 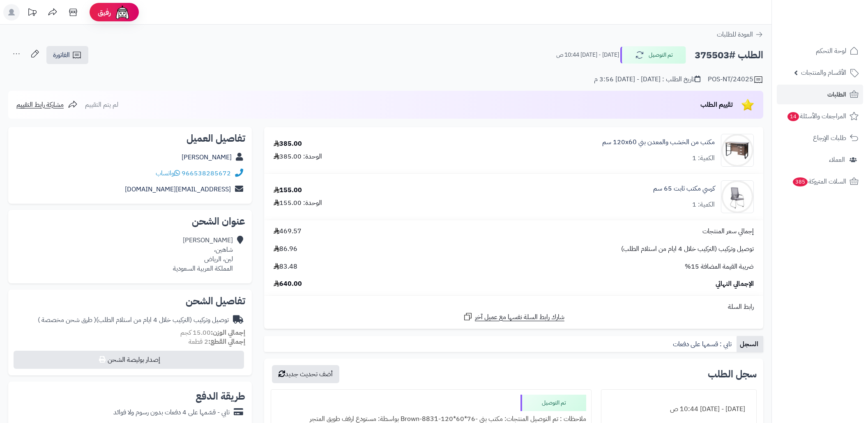 I want to click on span: شارك رابط السلة نفسها مع عميل آخر, so click(x=520, y=317).